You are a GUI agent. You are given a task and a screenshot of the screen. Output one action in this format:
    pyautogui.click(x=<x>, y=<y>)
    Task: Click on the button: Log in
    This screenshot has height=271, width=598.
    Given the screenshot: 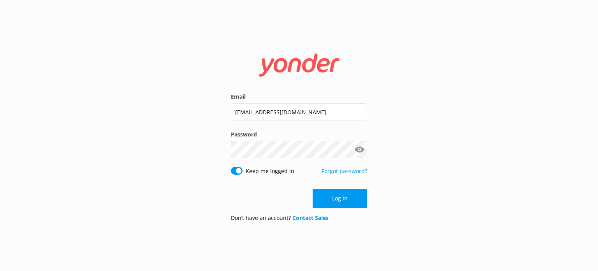 What is the action you would take?
    pyautogui.click(x=340, y=198)
    